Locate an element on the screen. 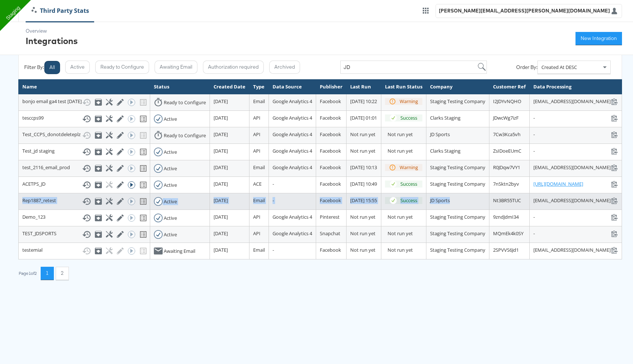 The height and width of the screenshot is (364, 633). th: Data Source is located at coordinates (293, 87).